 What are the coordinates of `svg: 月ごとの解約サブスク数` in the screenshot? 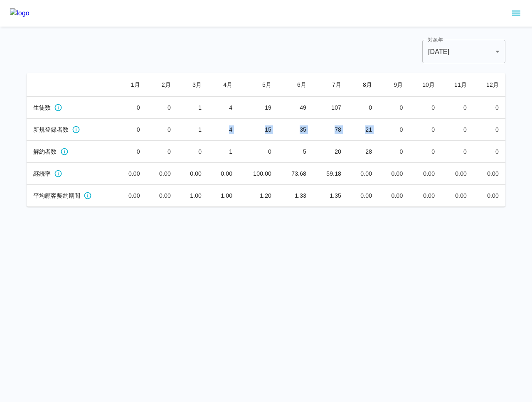 It's located at (64, 152).